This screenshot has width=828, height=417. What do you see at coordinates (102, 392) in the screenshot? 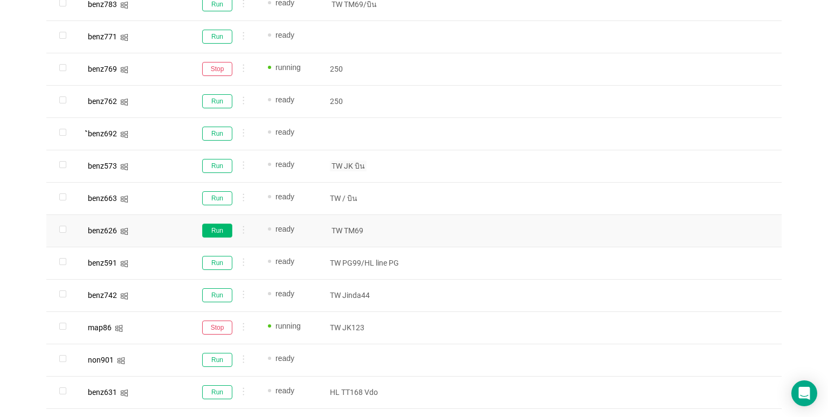
I see `div: benz631` at bounding box center [102, 392].